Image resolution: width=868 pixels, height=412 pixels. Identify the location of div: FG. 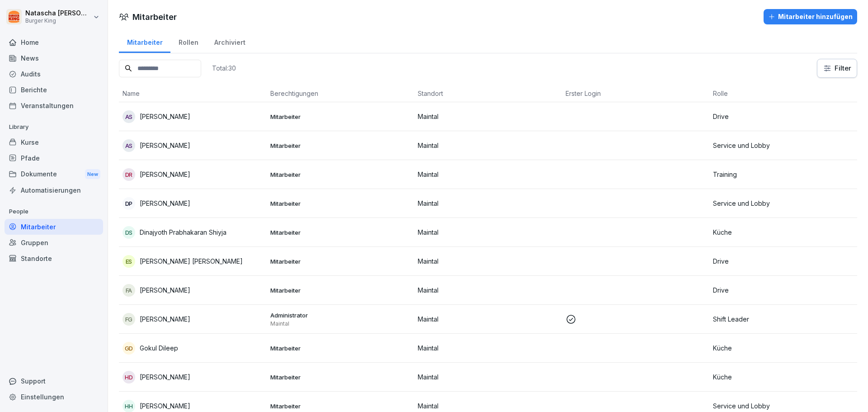
(128, 319).